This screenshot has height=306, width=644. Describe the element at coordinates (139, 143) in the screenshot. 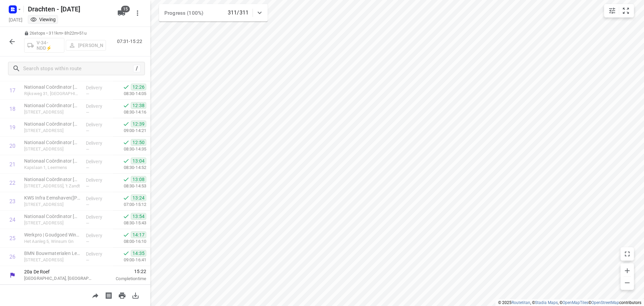

I see `span: 12:50` at that location.